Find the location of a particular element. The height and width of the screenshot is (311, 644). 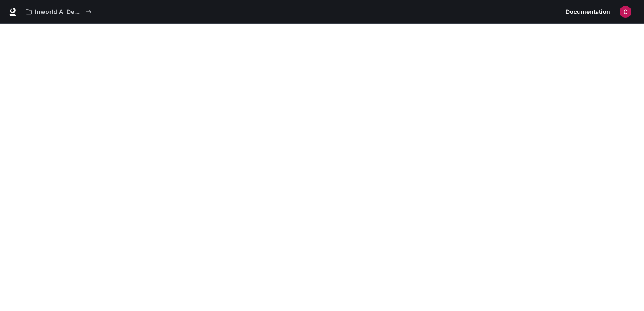

img: User avatar is located at coordinates (626, 12).